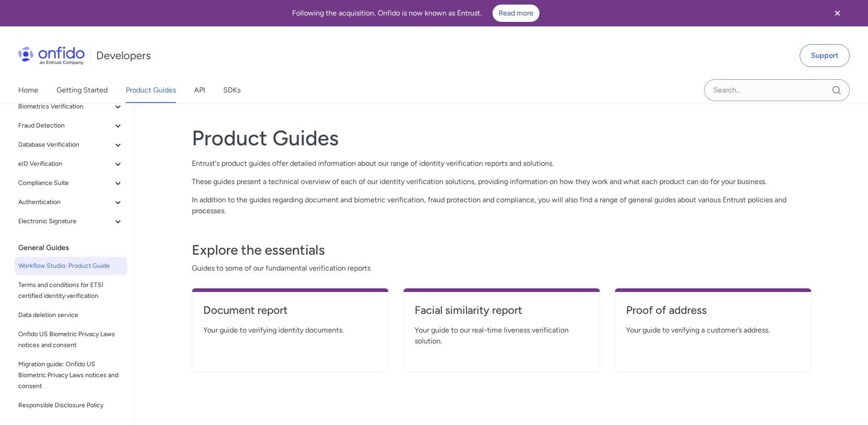 The height and width of the screenshot is (425, 868). Describe the element at coordinates (837, 13) in the screenshot. I see `svg: Close banner` at that location.